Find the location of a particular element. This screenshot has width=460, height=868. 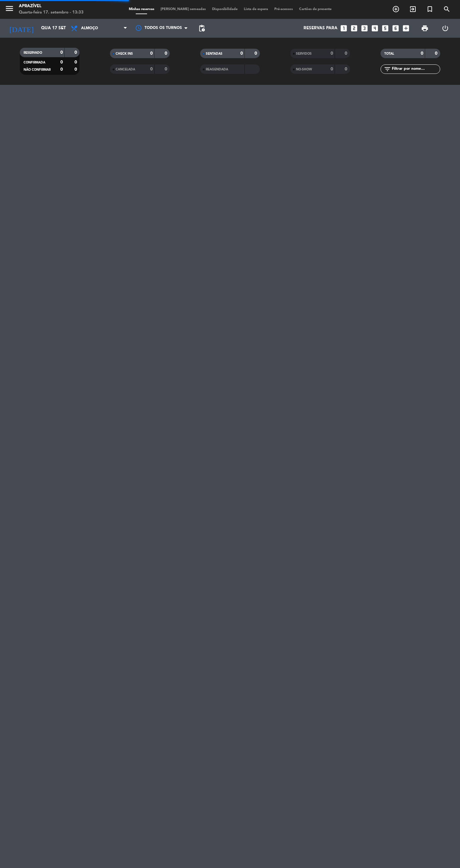

i: looks_one is located at coordinates (344, 28).